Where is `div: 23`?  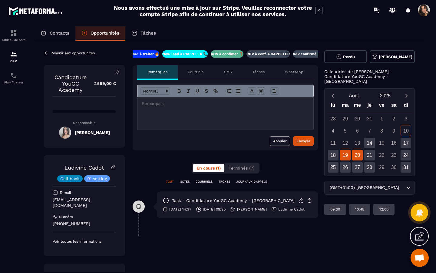 div: 23 is located at coordinates (394, 155).